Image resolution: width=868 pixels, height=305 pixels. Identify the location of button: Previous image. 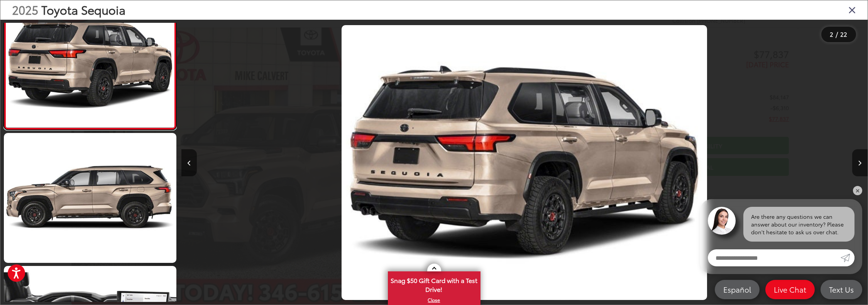
(189, 162).